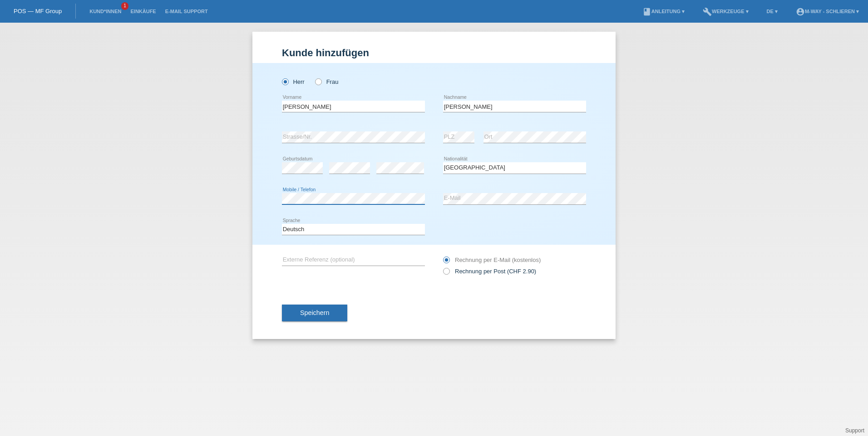  I want to click on label: Rechnung per Post (CHF 2.90), so click(489, 271).